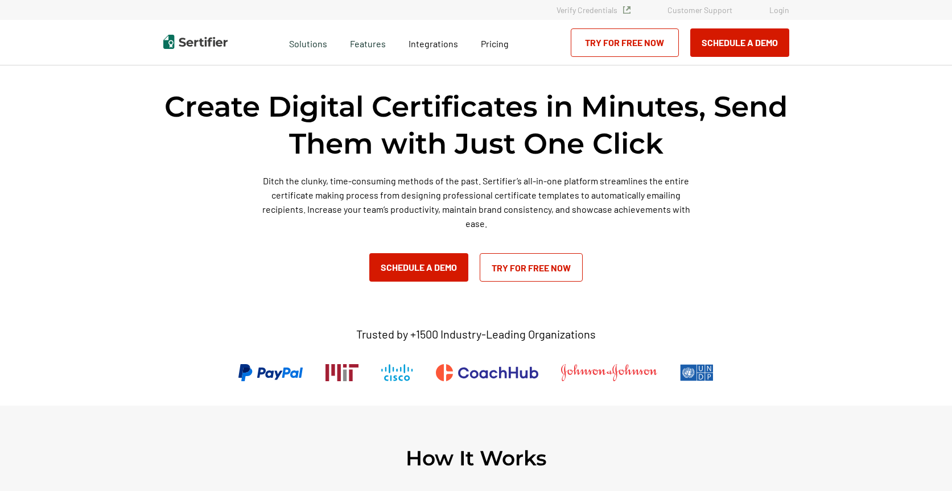 This screenshot has height=491, width=952. Describe the element at coordinates (195, 42) in the screenshot. I see `img: Sertifier | Digital Credentialing Platform` at that location.